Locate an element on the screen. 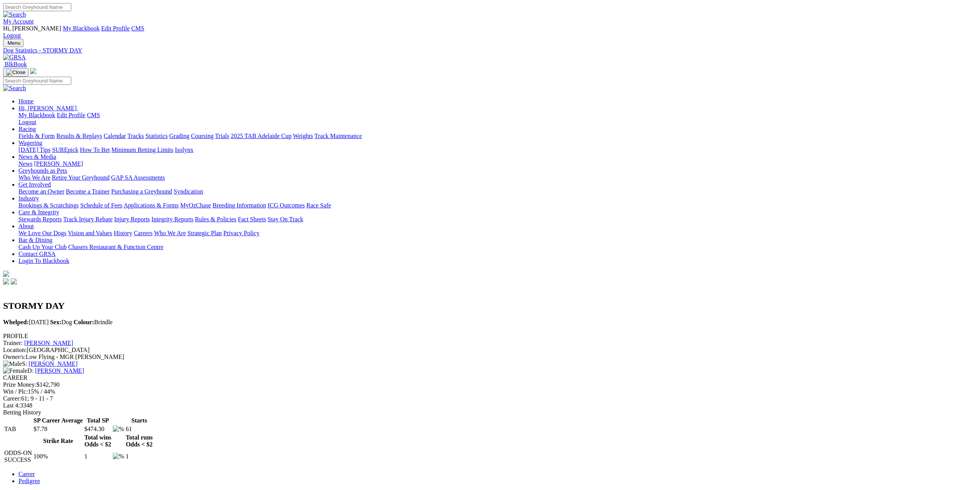 The height and width of the screenshot is (490, 980). div: Betting History is located at coordinates (490, 412).